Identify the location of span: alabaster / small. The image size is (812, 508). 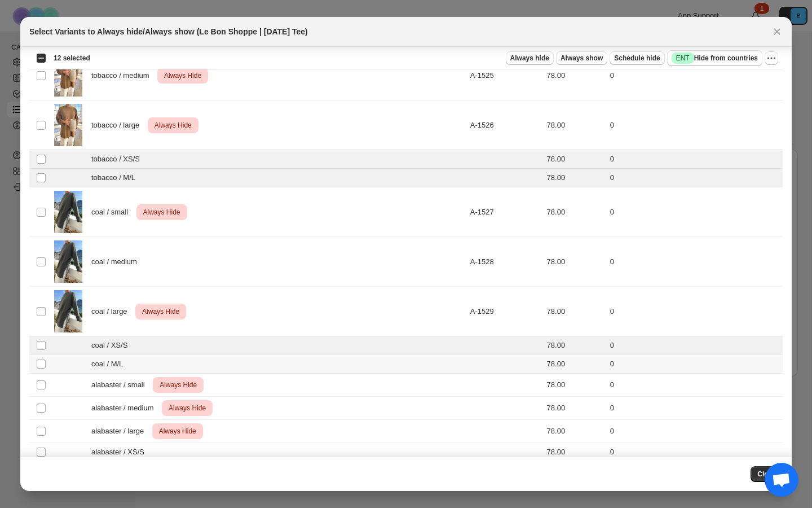
(121, 385).